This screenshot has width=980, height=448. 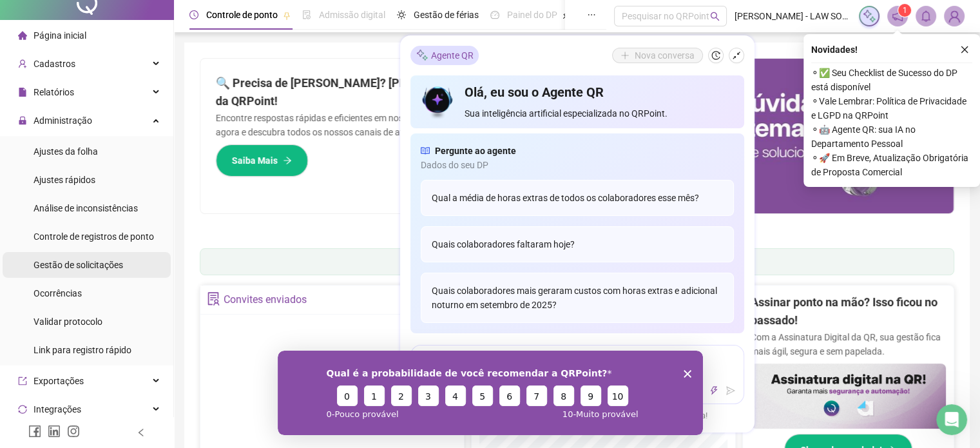 I want to click on button: thunderbolt, so click(x=714, y=391).